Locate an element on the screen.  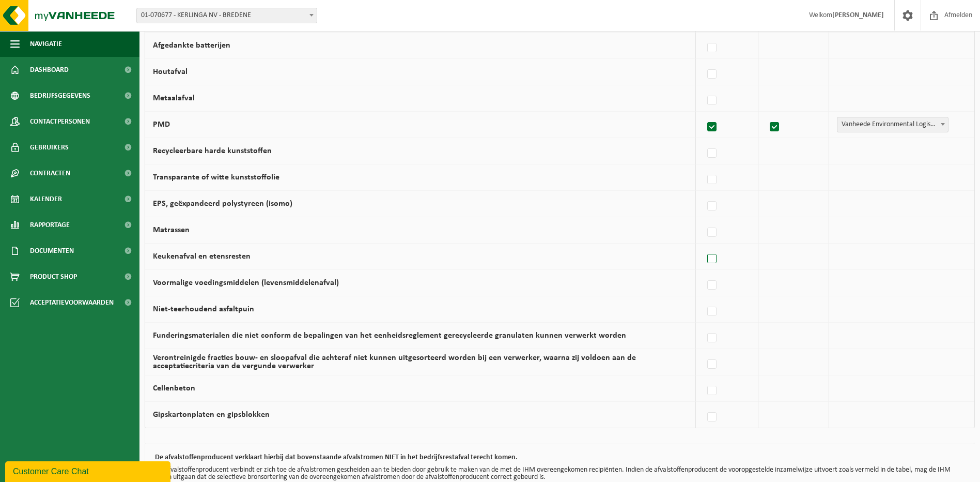
label: EPS, geëxpandeerd polystyreen (isomo) is located at coordinates (223, 204).